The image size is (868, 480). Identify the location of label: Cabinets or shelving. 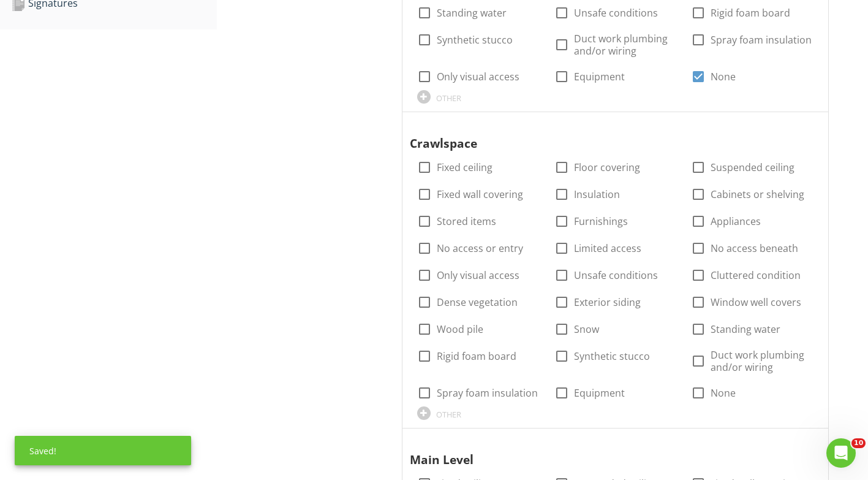
(757, 195).